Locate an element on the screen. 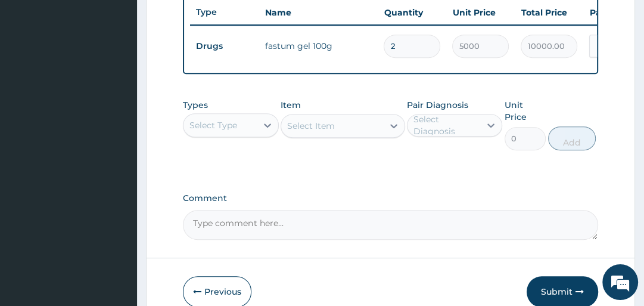 This screenshot has height=306, width=644. label: Comment is located at coordinates (390, 198).